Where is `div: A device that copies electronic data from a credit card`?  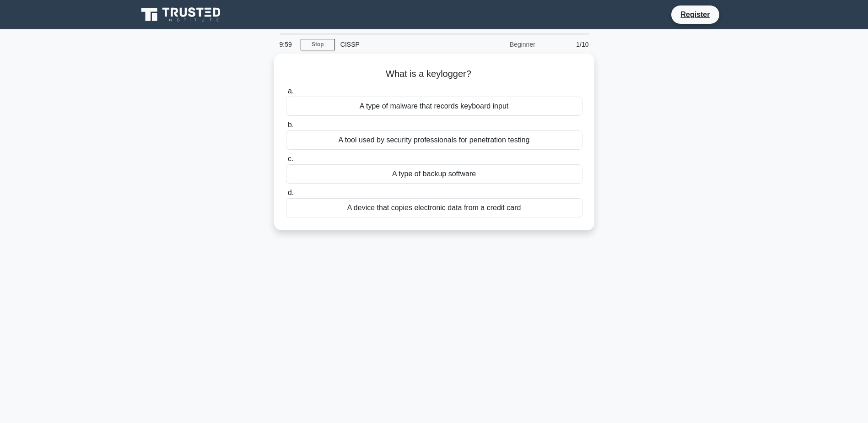 div: A device that copies electronic data from a credit card is located at coordinates (434, 208).